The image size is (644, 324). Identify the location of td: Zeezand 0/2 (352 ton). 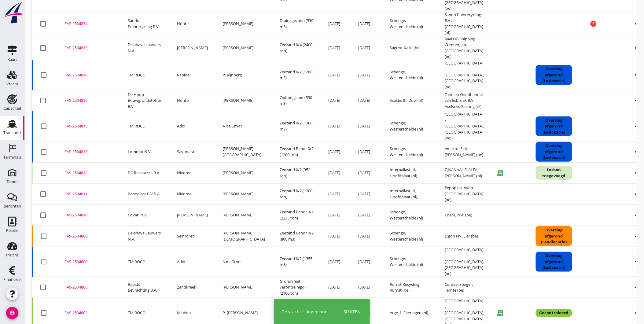
(297, 173).